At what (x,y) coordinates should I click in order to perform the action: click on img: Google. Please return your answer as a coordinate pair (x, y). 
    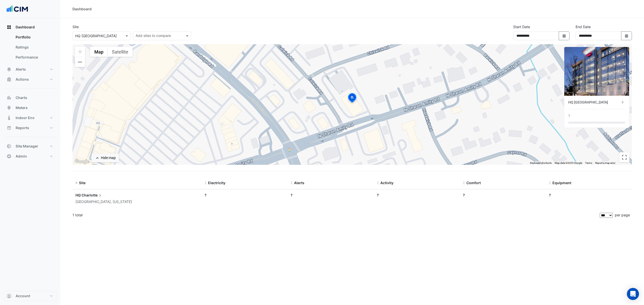
    Looking at the image, I should click on (82, 161).